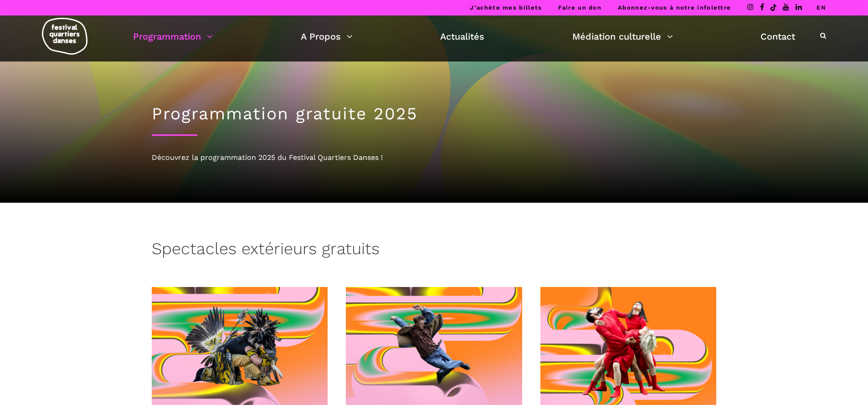  I want to click on h3: Spectacles extérieurs gratuits, so click(266, 251).